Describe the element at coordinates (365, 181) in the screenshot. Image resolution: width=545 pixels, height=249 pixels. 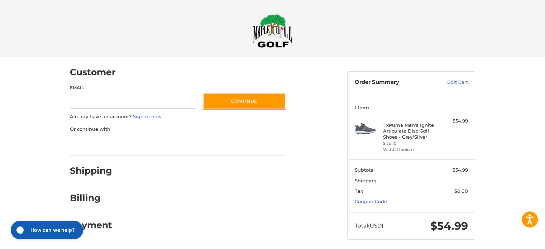
I see `span: Shipping` at that location.